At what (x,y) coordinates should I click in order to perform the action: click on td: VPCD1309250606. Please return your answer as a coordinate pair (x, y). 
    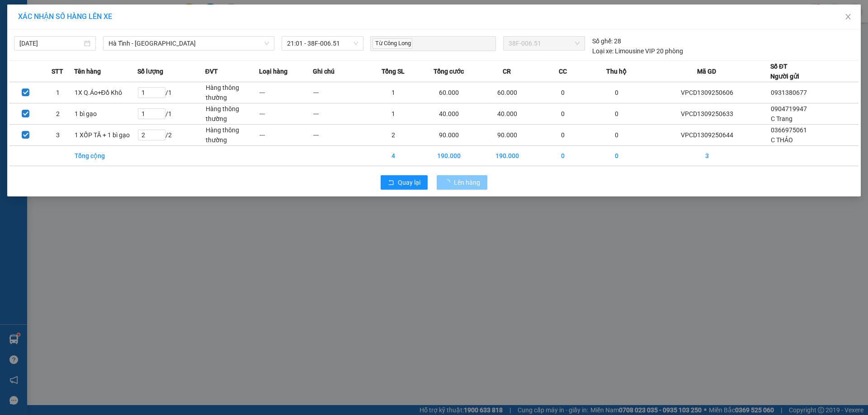
    Looking at the image, I should click on (707, 93).